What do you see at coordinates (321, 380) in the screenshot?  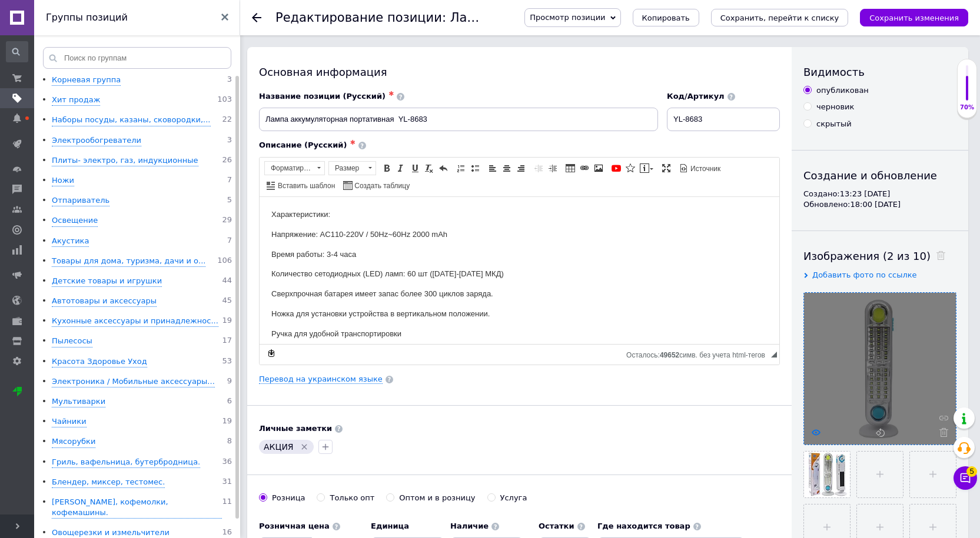 I see `a: Перевод на украинском языке` at bounding box center [321, 380].